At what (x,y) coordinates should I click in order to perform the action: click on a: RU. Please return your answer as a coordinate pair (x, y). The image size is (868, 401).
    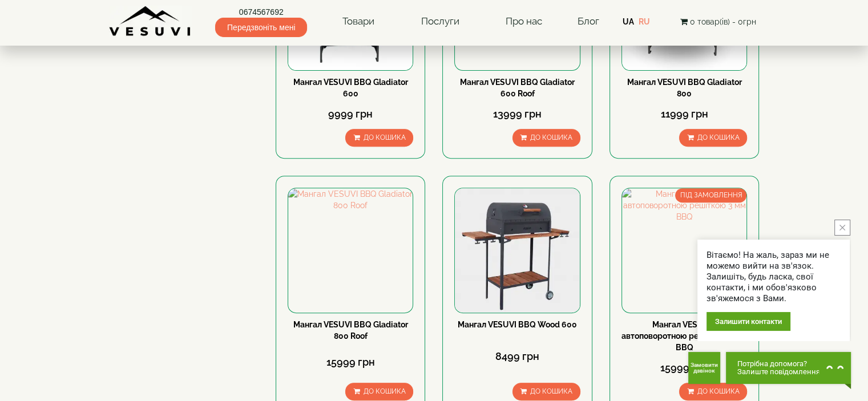
    Looking at the image, I should click on (644, 22).